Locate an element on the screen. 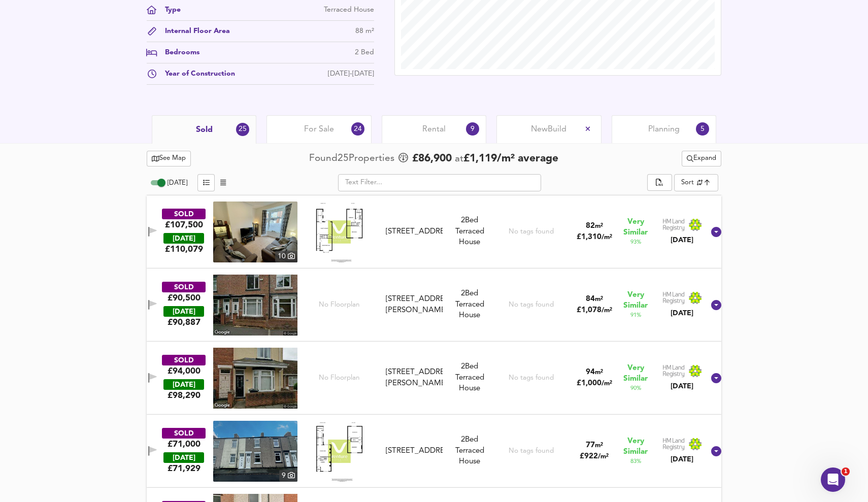 This screenshot has height=502, width=868. div: Type is located at coordinates (169, 10).